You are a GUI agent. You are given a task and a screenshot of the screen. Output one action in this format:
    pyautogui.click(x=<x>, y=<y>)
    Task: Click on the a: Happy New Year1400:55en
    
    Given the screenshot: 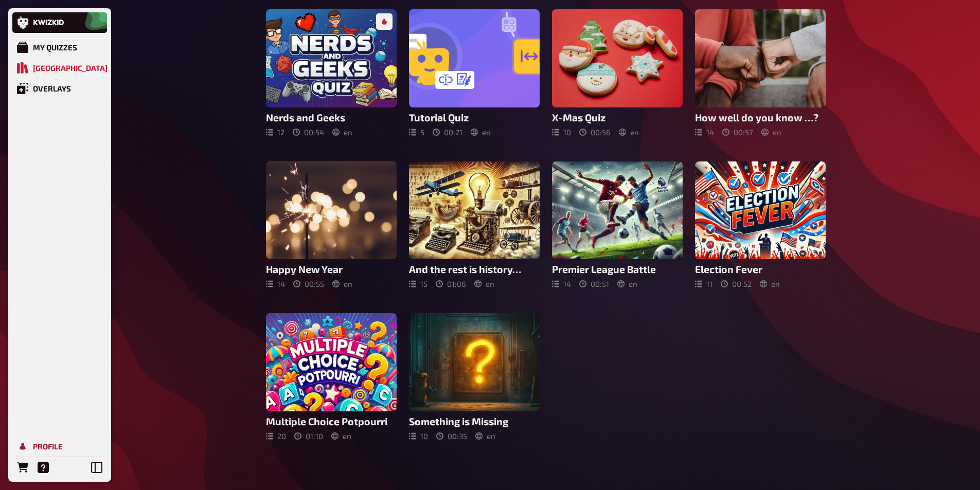 What is the action you would take?
    pyautogui.click(x=331, y=225)
    